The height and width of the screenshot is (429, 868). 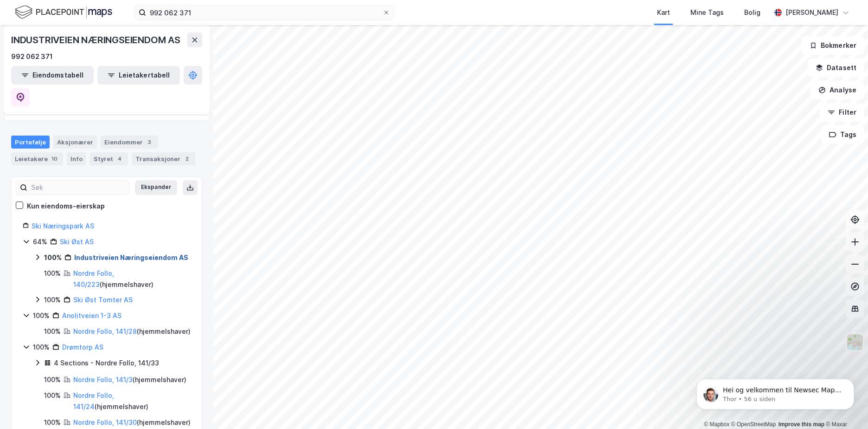 I want to click on div: Bolig, so click(x=753, y=13).